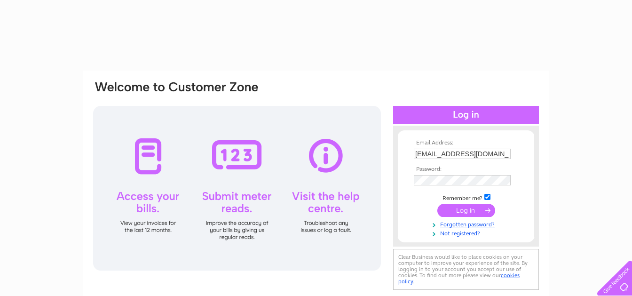 This screenshot has height=296, width=632. Describe the element at coordinates (466, 143) in the screenshot. I see `th: Email Address:` at that location.